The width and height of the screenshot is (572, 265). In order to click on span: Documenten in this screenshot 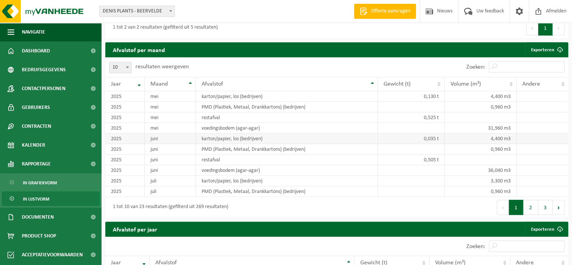, I will do `click(38, 217)`.